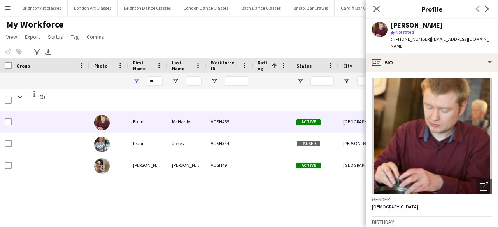 The height and width of the screenshot is (227, 498). I want to click on img: Crew avatar or photo, so click(432, 136).